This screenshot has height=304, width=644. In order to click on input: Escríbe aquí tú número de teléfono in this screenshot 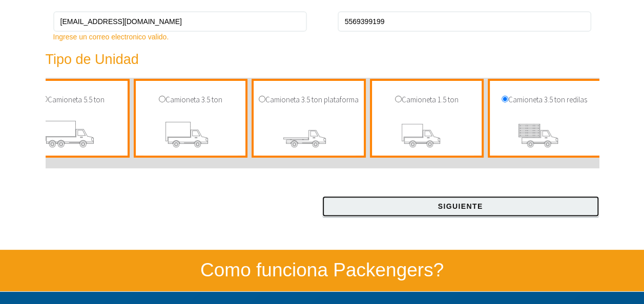, I will do `click(464, 22)`.